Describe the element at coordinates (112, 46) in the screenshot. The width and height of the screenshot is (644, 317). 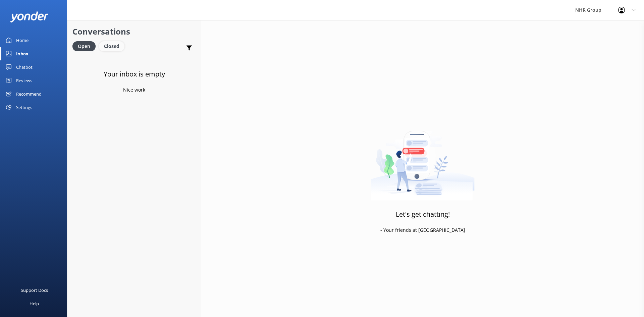
I see `div: Closed` at that location.